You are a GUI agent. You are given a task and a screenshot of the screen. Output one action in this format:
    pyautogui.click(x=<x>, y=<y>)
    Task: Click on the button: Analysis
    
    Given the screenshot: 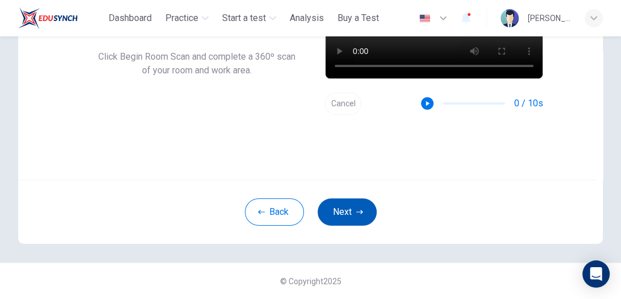 What is the action you would take?
    pyautogui.click(x=307, y=18)
    